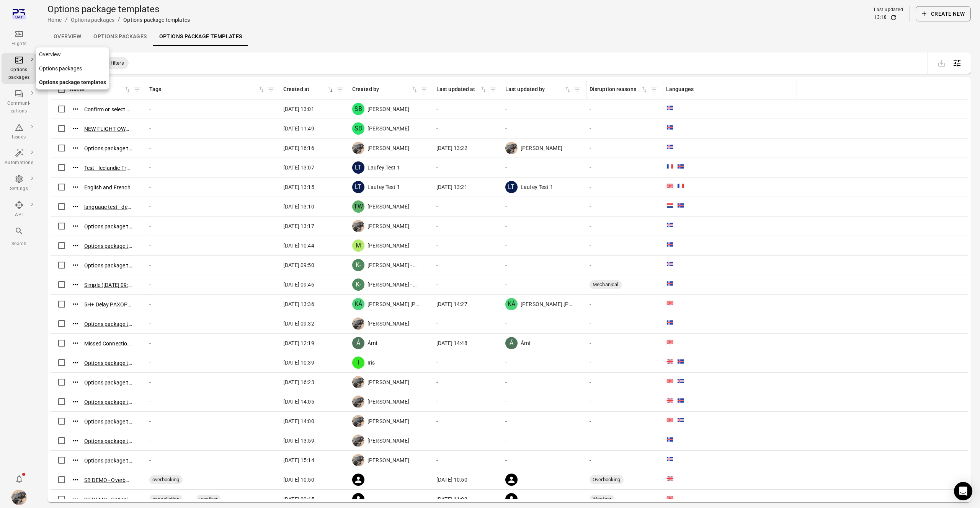 The height and width of the screenshot is (508, 980). What do you see at coordinates (359, 187) in the screenshot?
I see `div: LT` at bounding box center [359, 187].